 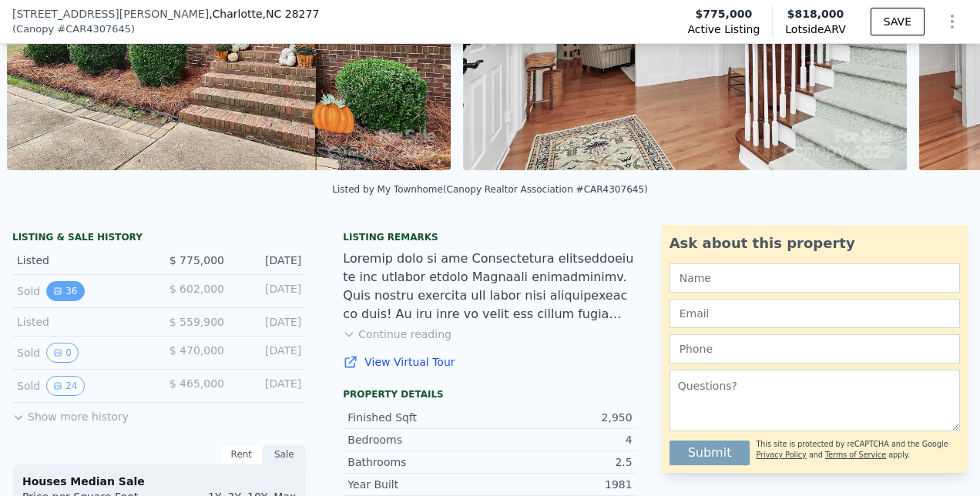 I want to click on span: $775,000, so click(x=724, y=14).